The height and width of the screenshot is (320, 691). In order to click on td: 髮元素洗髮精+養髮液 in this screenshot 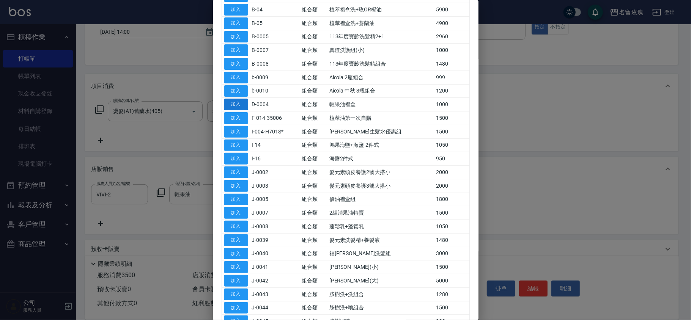, I will do `click(381, 240)`.